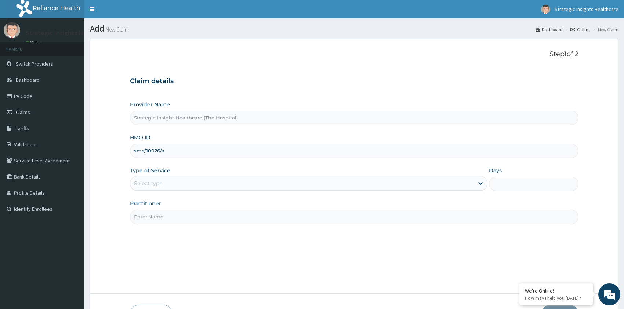  I want to click on small: New Claim, so click(116, 29).